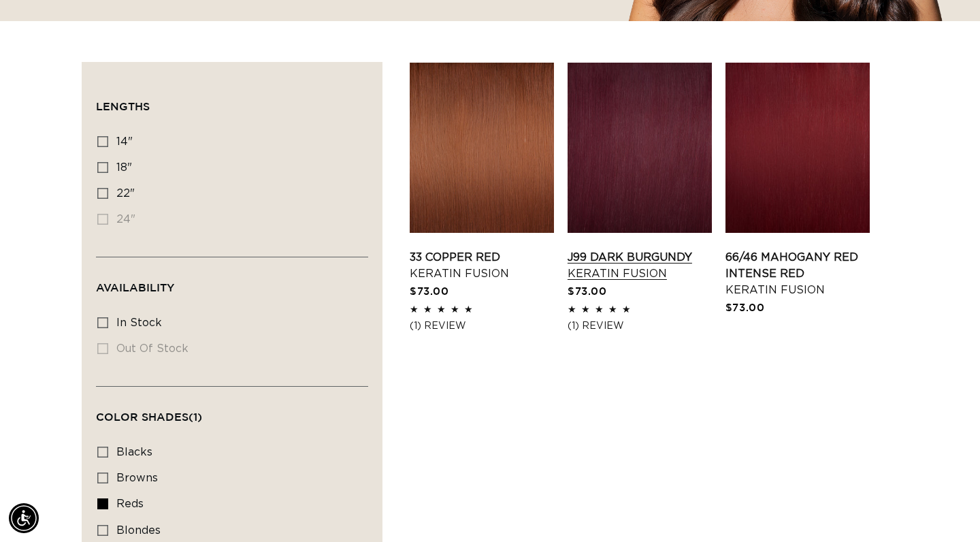 The image size is (980, 542). What do you see at coordinates (125, 193) in the screenshot?
I see `span: 22"` at bounding box center [125, 193].